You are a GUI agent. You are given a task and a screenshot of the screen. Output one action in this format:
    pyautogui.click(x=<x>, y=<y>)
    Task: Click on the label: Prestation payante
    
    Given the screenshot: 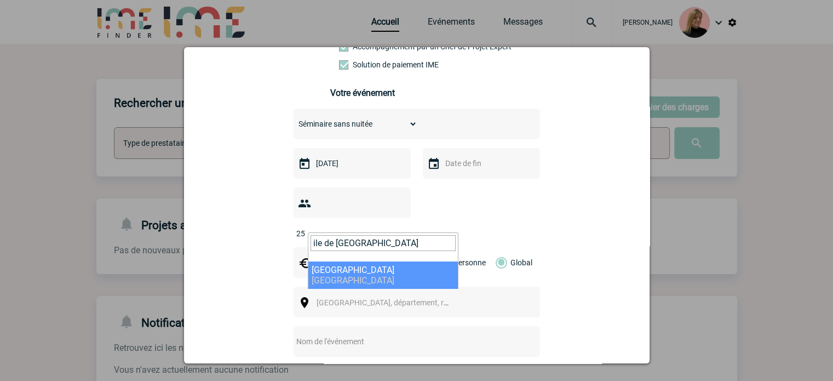 What is the action you would take?
    pyautogui.click(x=363, y=47)
    